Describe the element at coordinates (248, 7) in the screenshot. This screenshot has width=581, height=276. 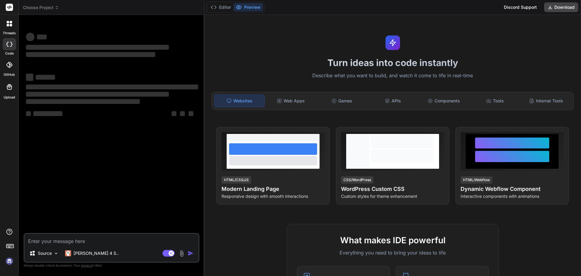
I see `button: Preview` at that location.